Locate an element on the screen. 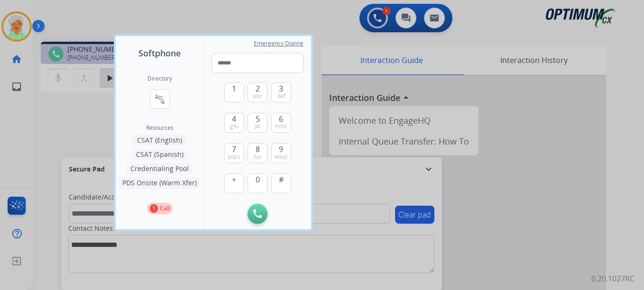 The image size is (644, 290). button: 9wxyz is located at coordinates (281, 153).